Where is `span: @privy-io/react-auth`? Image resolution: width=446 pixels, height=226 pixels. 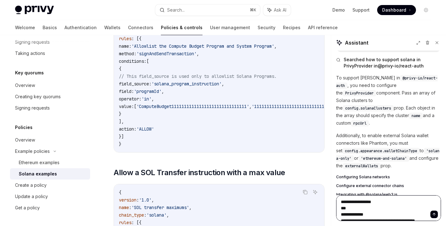 span: @privy-io/react-auth is located at coordinates (387, 82).